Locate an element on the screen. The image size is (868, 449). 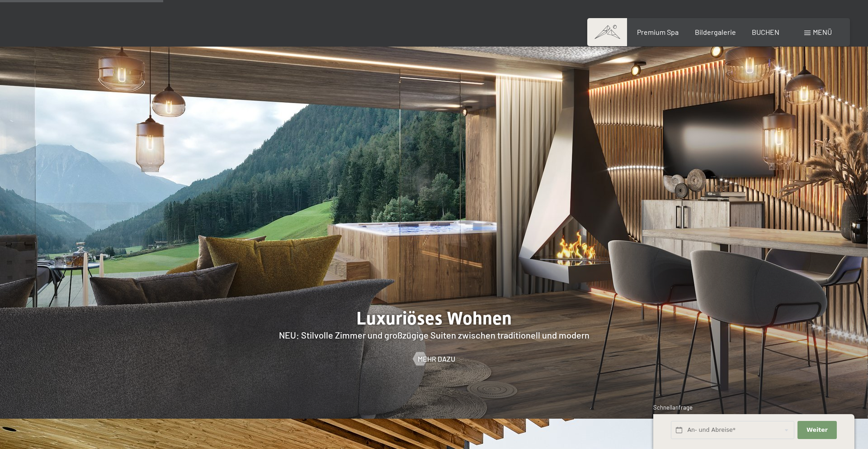
span: Premium Spa is located at coordinates (658, 32).